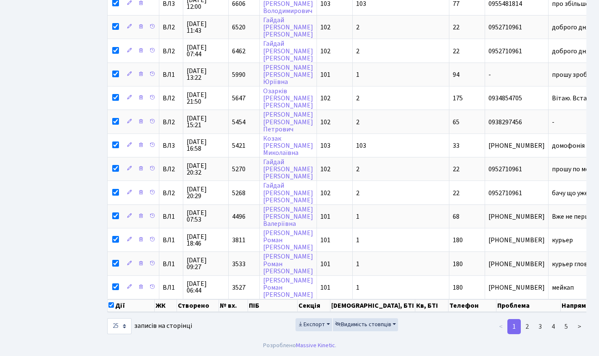 Image resolution: width=599 pixels, height=356 pixels. What do you see at coordinates (131, 306) in the screenshot?
I see `th: Дії` at bounding box center [131, 306].